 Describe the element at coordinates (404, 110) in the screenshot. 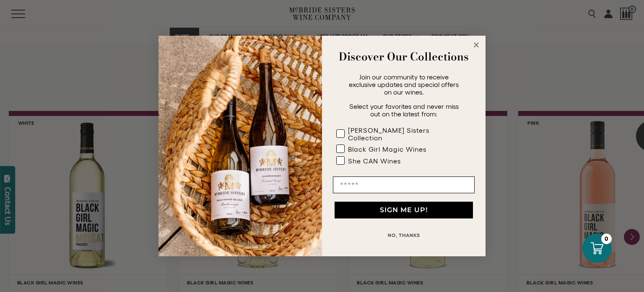

I see `span: Select your favorites and never miss out on the latest from:` at that location.